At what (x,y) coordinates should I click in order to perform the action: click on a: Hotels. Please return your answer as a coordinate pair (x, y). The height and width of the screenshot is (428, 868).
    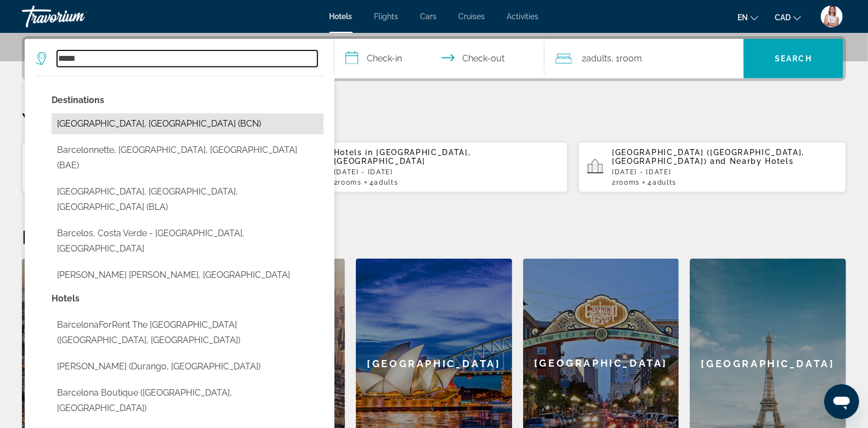
    Looking at the image, I should click on (341, 17).